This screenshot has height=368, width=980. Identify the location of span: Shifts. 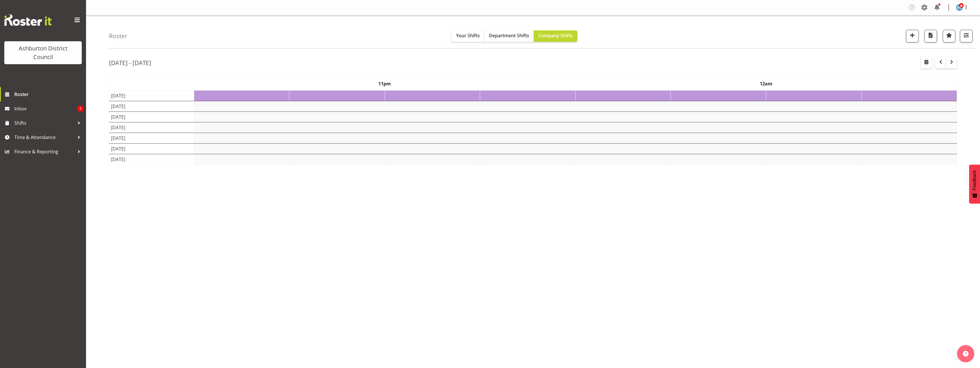
(45, 123).